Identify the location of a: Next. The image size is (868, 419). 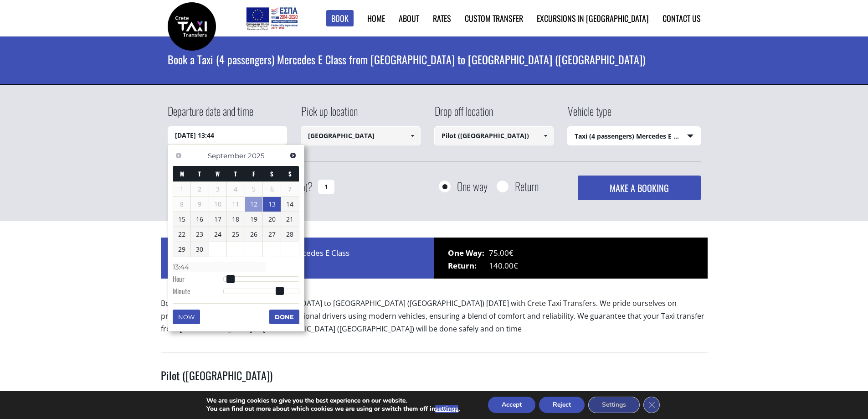
(293, 156).